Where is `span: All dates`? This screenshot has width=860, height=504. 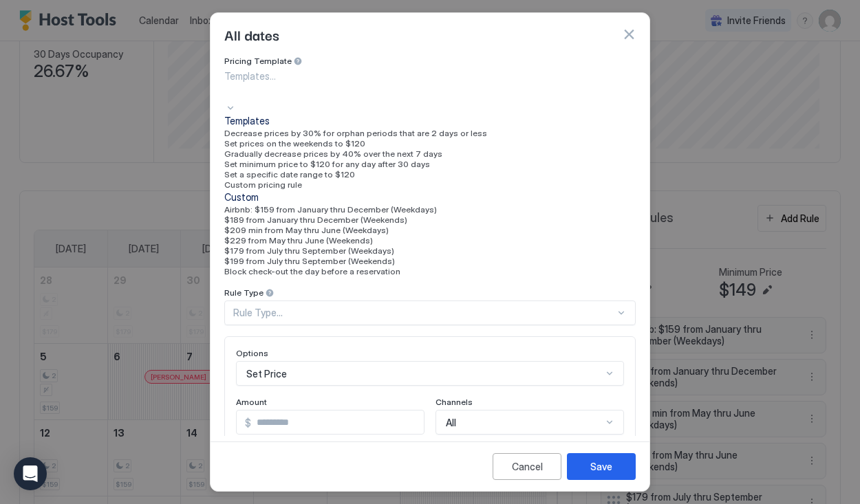 span: All dates is located at coordinates (252, 35).